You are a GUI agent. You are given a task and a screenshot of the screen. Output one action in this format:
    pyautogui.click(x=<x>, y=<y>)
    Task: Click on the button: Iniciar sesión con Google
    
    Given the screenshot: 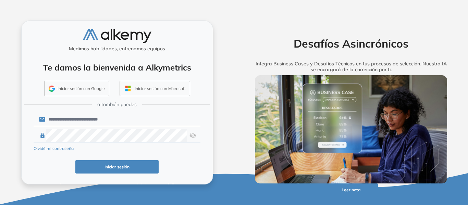 What is the action you would take?
    pyautogui.click(x=77, y=89)
    